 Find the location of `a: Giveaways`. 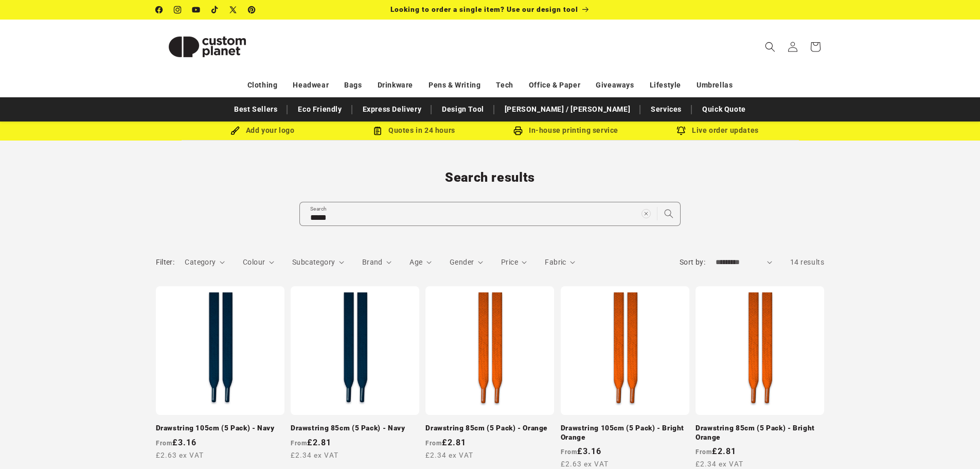

a: Giveaways is located at coordinates (615, 85).